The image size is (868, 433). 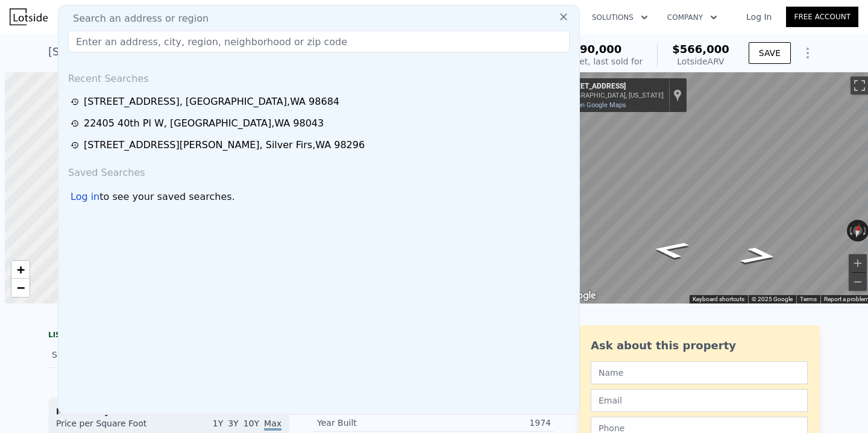 What do you see at coordinates (169, 337) in the screenshot?
I see `div: LISTING & SALE HISTORY` at bounding box center [169, 337].